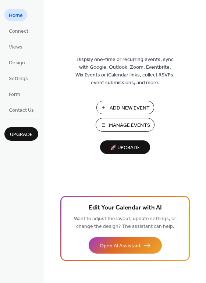 This screenshot has width=206, height=283. What do you see at coordinates (21, 109) in the screenshot?
I see `a: Contact Us` at bounding box center [21, 109].